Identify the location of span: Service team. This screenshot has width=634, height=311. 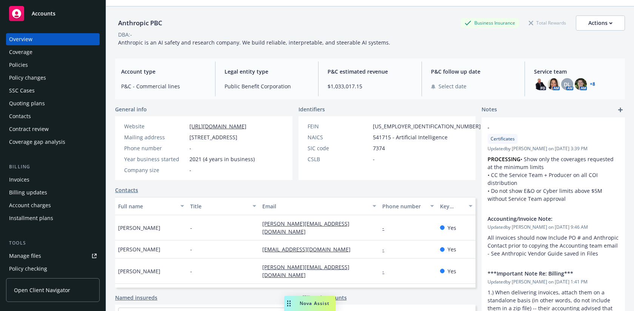
(576, 71).